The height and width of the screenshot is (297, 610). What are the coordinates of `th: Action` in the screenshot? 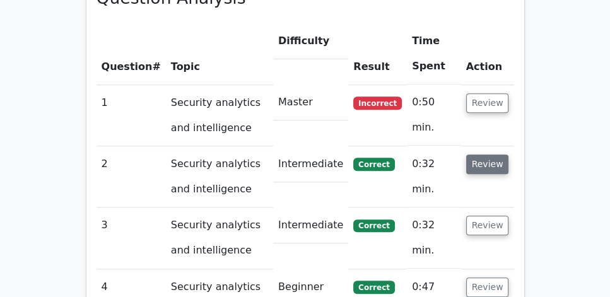 It's located at (487, 54).